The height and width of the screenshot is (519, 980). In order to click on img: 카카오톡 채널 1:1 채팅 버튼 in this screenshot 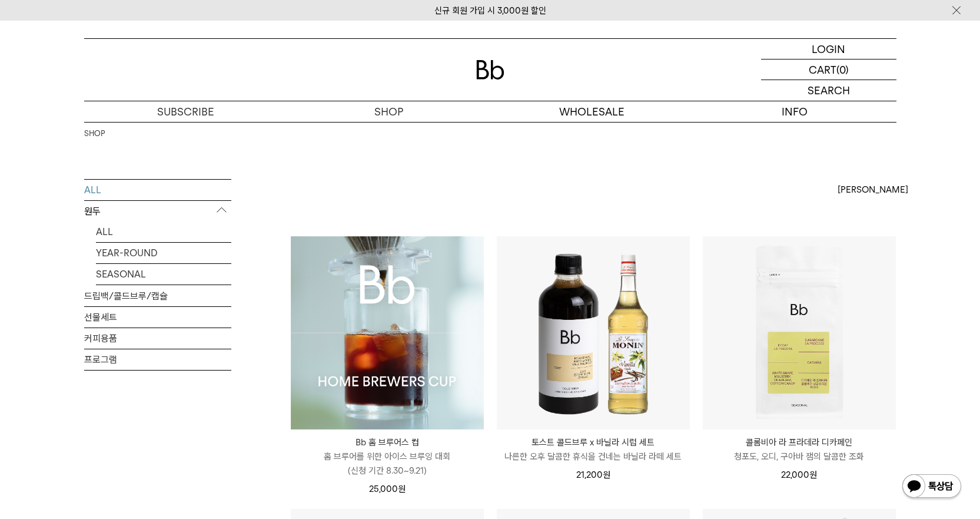, I will do `click(932, 487)`.